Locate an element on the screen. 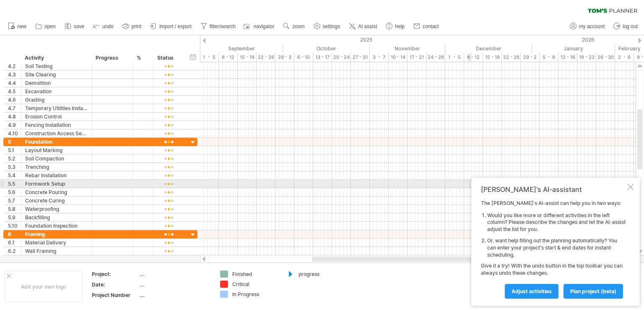 Image resolution: width=644 pixels, height=310 pixels. div: Layout Marking is located at coordinates (56, 150).